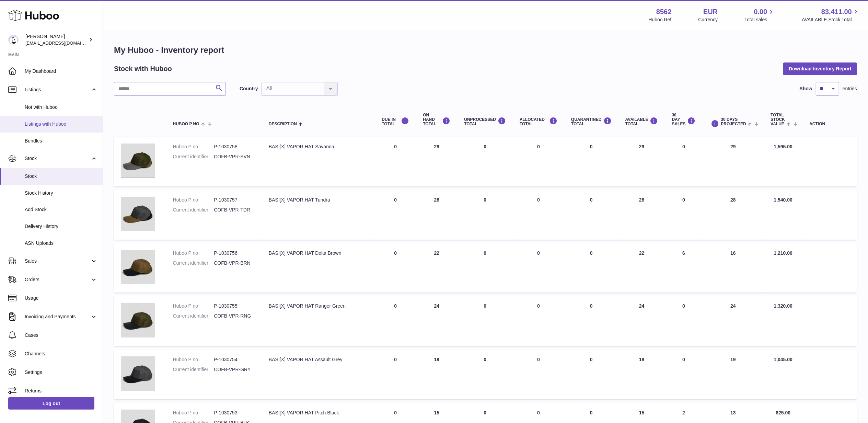  Describe the element at coordinates (283, 124) in the screenshot. I see `span: Description` at that location.